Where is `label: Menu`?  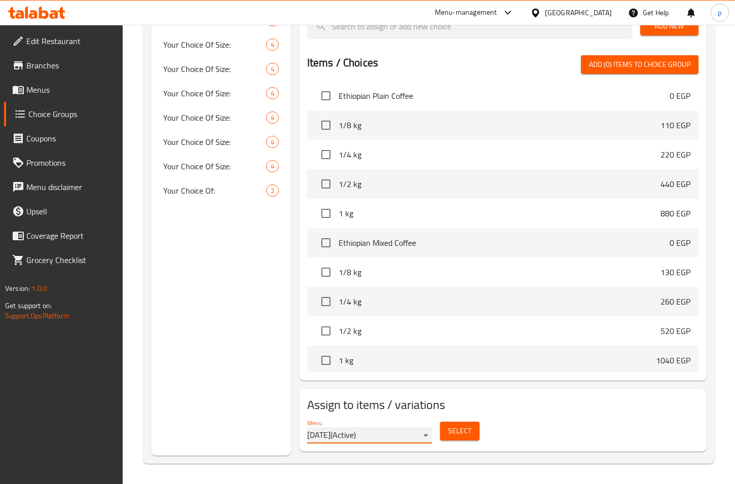
label: Menu is located at coordinates (314, 423).